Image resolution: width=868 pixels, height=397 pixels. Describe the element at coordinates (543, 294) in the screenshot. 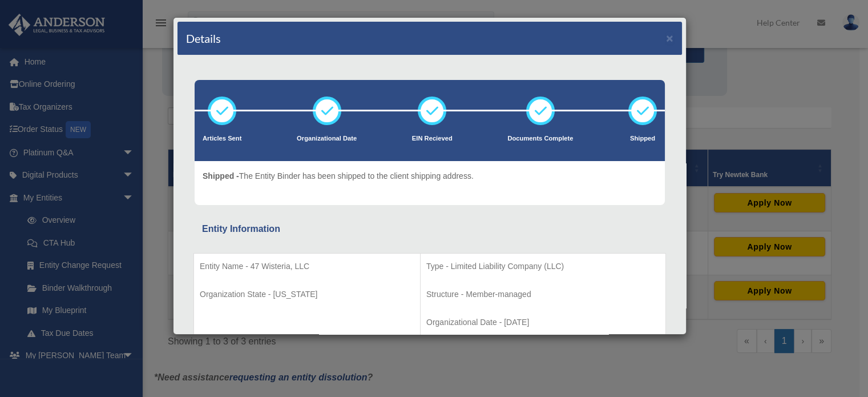

I see `p: Structure - Member-managed` at that location.